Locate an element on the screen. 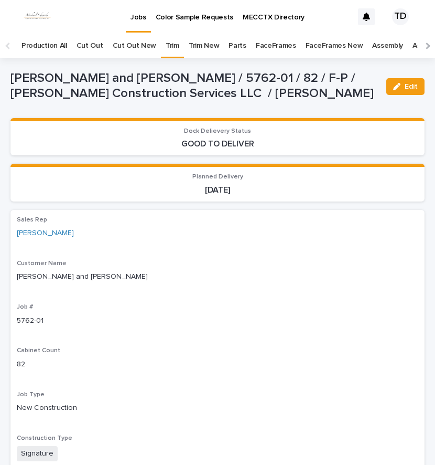 This screenshot has width=435, height=465. p: New Construction is located at coordinates (218, 408).